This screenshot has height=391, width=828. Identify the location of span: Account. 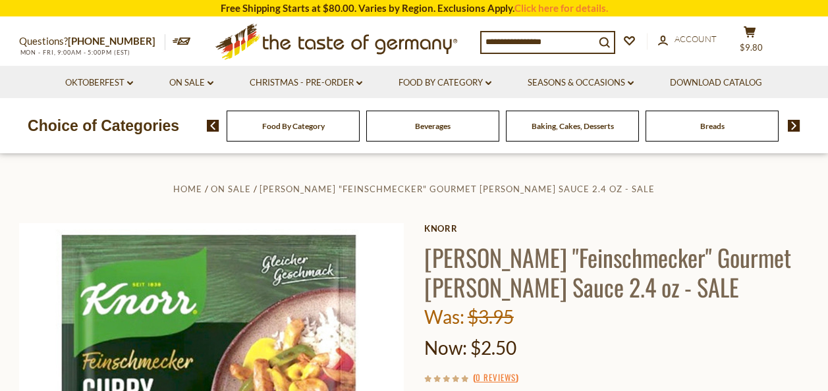
(696, 39).